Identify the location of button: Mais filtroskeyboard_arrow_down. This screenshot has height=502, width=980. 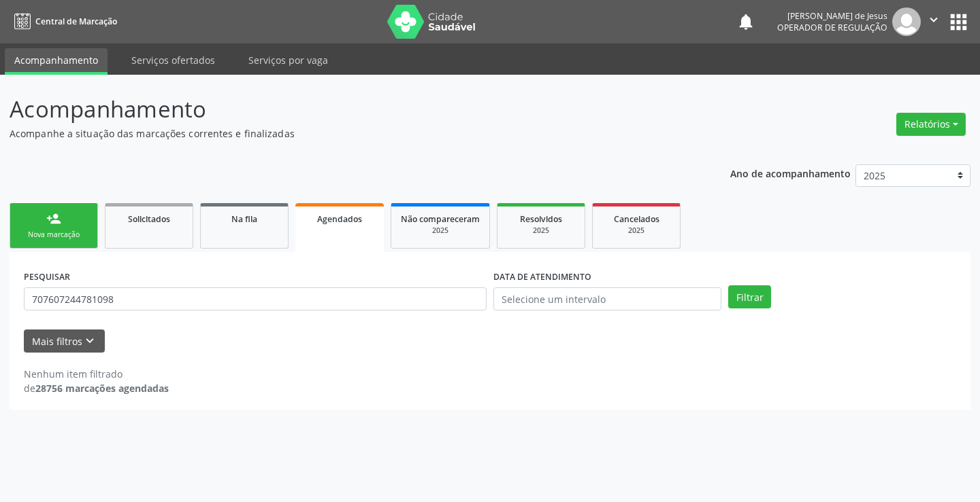
(64, 341).